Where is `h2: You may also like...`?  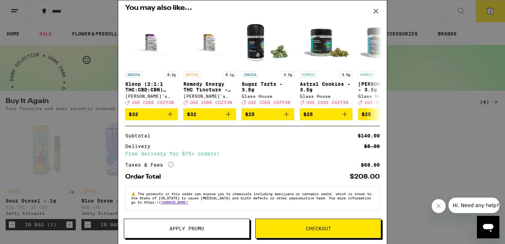
h2: You may also like... is located at coordinates (253, 8).